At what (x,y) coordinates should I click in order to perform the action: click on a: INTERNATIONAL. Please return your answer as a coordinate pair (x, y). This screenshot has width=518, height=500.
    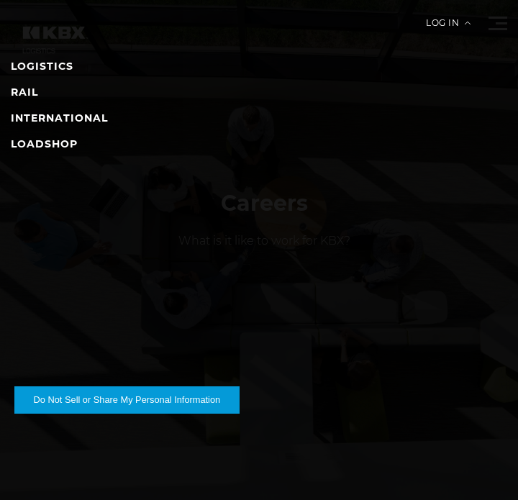
    Looking at the image, I should click on (59, 118).